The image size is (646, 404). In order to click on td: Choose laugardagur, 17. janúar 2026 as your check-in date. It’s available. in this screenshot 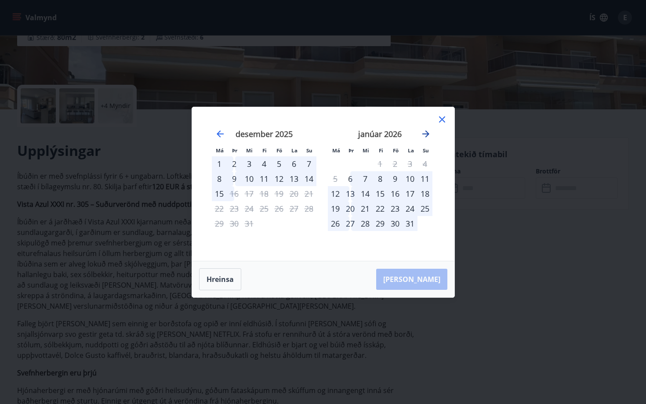, I will do `click(410, 194)`.